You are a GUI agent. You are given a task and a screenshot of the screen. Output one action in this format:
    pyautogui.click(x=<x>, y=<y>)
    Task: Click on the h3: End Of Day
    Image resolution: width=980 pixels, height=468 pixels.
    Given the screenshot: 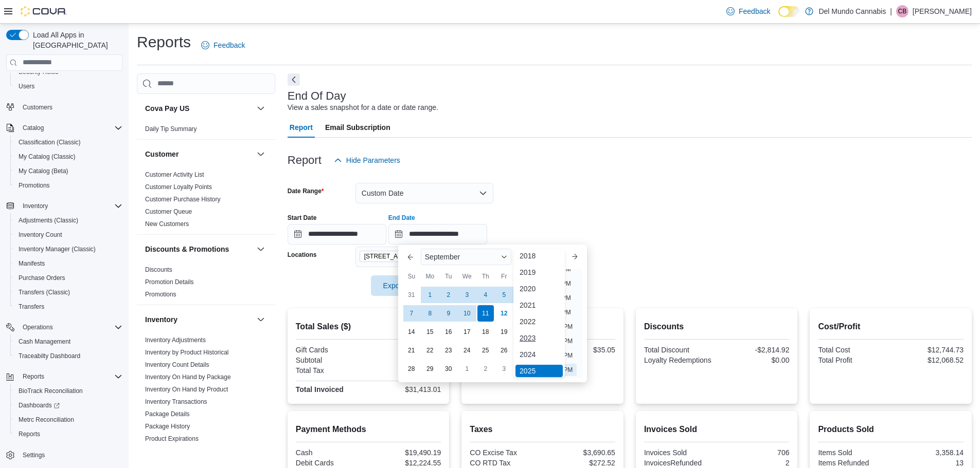 What is the action you would take?
    pyautogui.click(x=317, y=96)
    